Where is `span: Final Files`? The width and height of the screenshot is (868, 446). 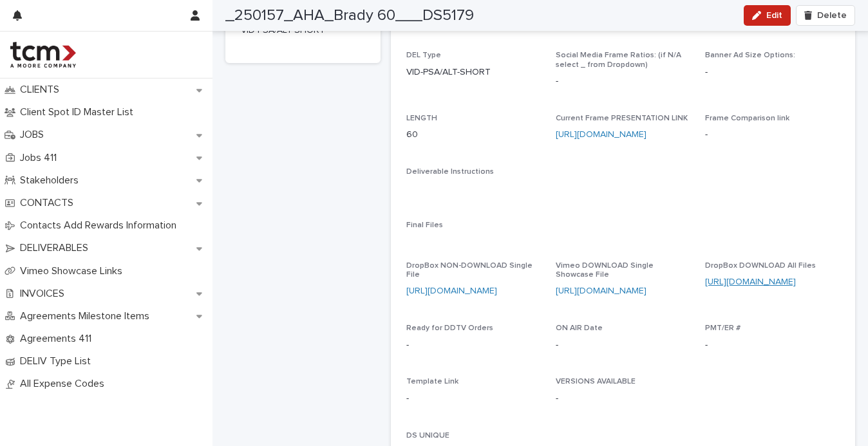 span: Final Files is located at coordinates (424, 225).